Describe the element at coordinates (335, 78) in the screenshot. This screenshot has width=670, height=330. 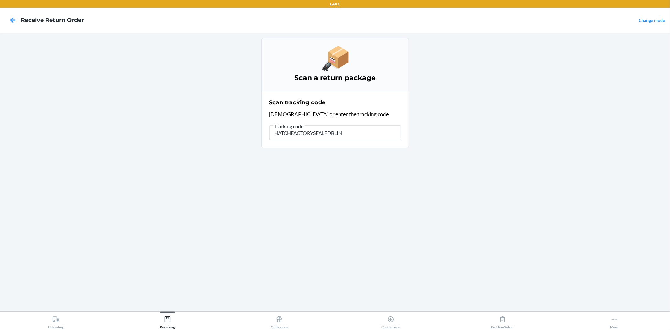
I see `h3: Scan a return package` at that location.